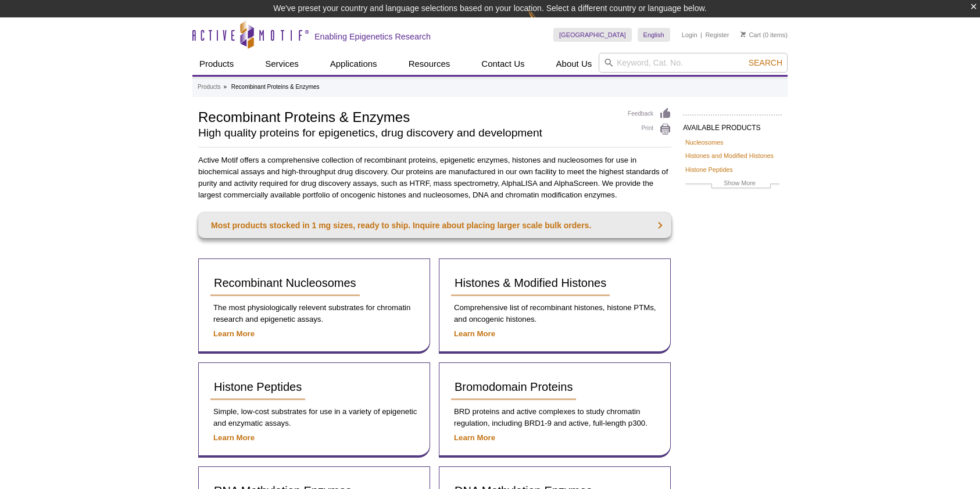 This screenshot has width=980, height=489. What do you see at coordinates (313, 417) in the screenshot?
I see `p: Simple, low-cost substrates for use in a variety of epigenetic and enzymatic assays.` at bounding box center [313, 417].